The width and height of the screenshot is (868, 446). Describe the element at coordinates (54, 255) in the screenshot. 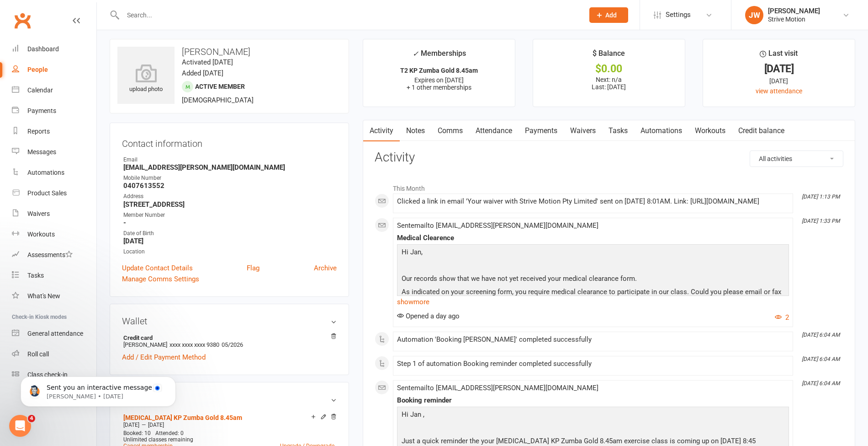

I see `a: Assessments` at that location.